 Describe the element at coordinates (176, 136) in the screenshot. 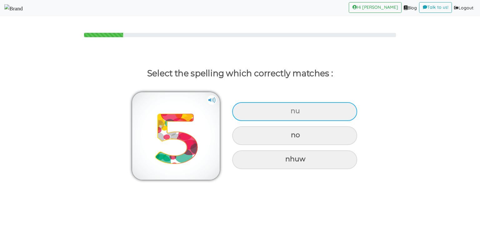

I see `img: five.png` at that location.